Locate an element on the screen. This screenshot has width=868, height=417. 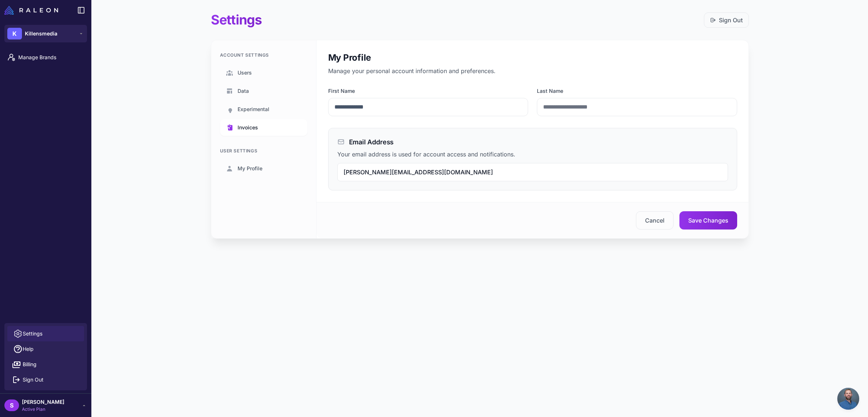
a: Invoices is located at coordinates (263, 128).